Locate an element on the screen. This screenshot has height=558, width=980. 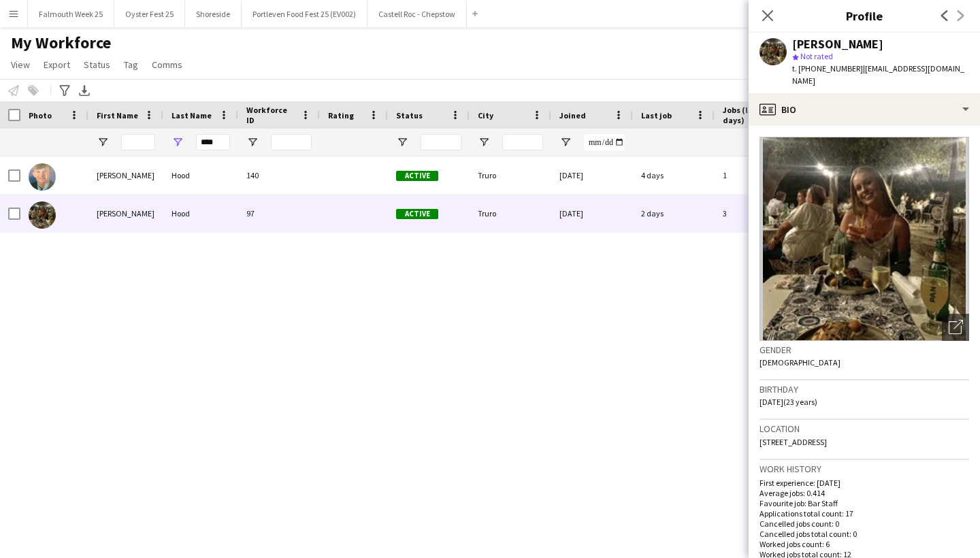
span: Workforce ID is located at coordinates (271, 115).